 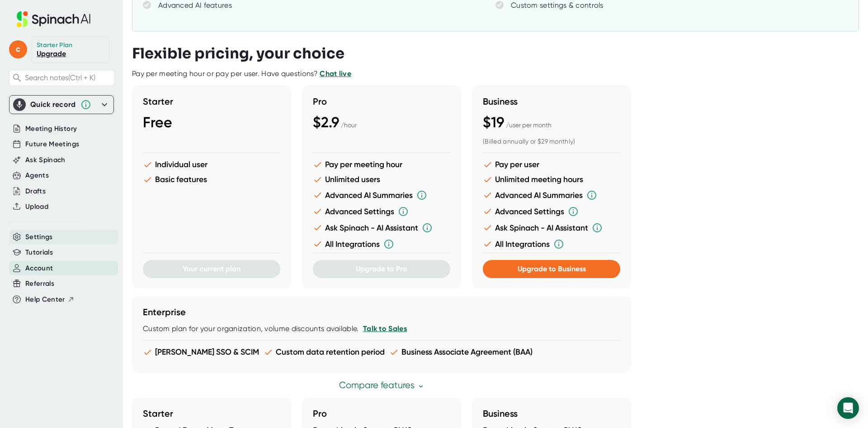 What do you see at coordinates (40, 284) in the screenshot?
I see `span: Referrals` at bounding box center [40, 284].